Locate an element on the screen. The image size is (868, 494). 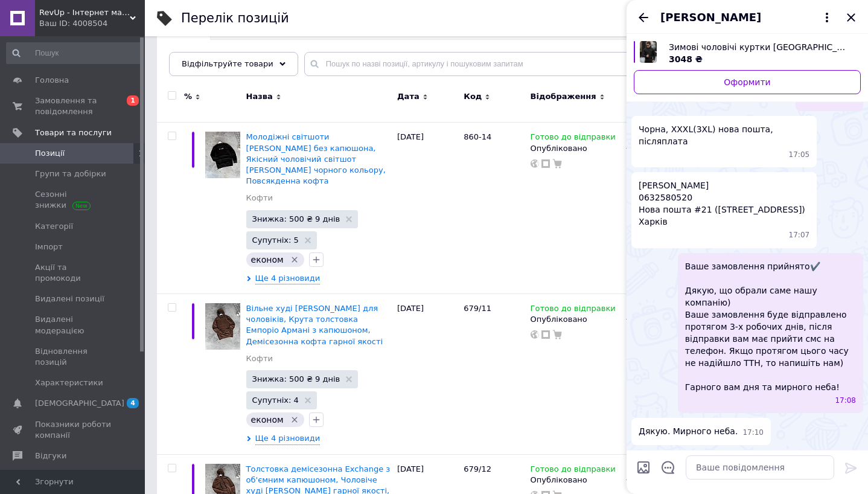
span: 17:08 12.10.2025 is located at coordinates (845, 400).